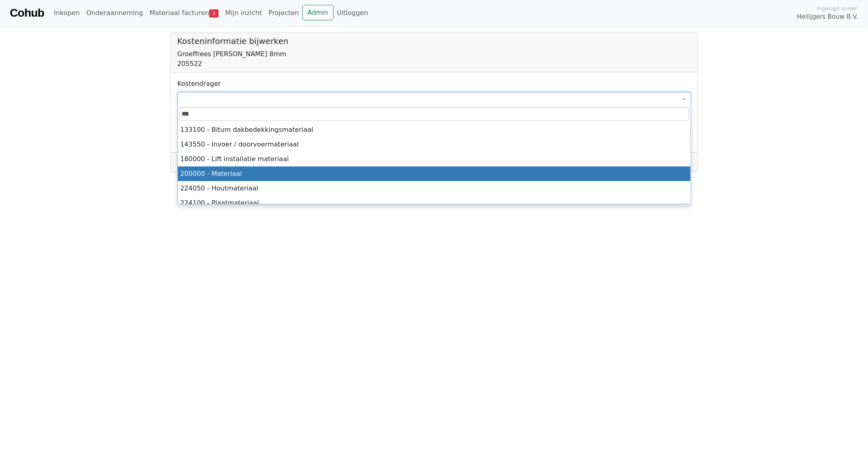 This screenshot has height=466, width=868. Describe the element at coordinates (434, 63) in the screenshot. I see `div: 205522` at that location.